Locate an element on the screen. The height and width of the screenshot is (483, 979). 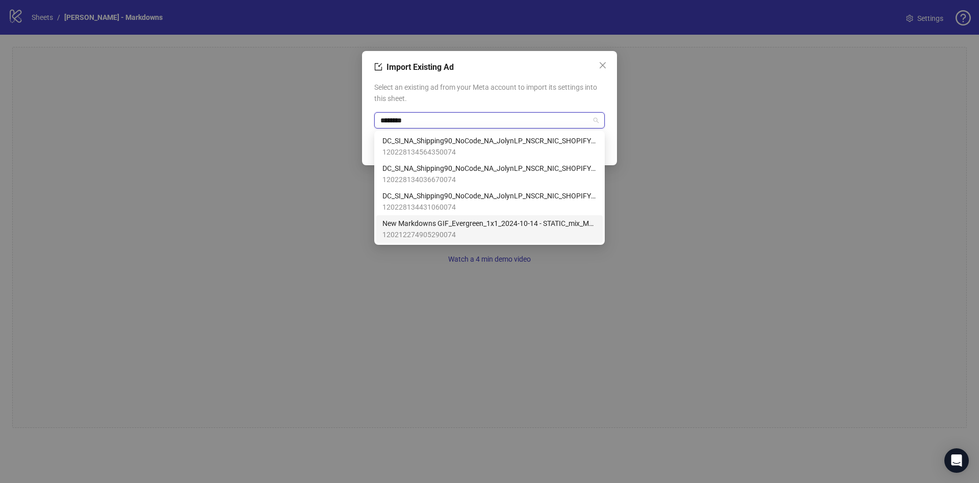
div: New Markdowns GIF_Evergreen_1x1_2024-10-14 - STATIC_mix_Multi_NoOL - Evergreen - Shop Now - Final... is located at coordinates (490, 229).